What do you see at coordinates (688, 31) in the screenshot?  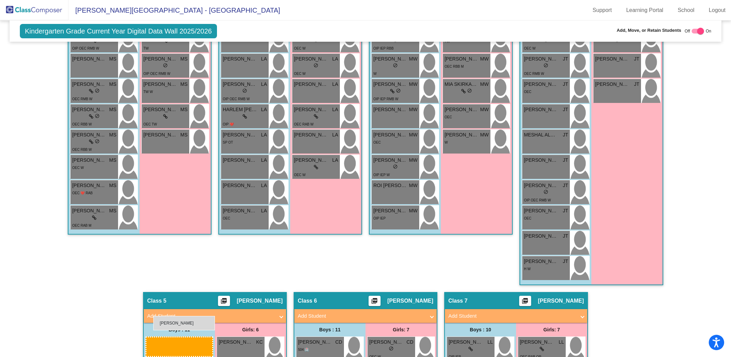 I see `span: Off` at bounding box center [688, 31].